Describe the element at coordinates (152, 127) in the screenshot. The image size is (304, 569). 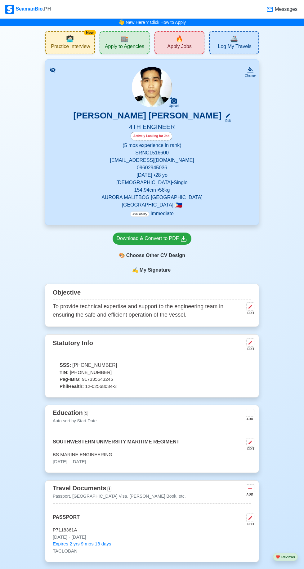
I see `h5: 4TH ENGINEER` at that location.